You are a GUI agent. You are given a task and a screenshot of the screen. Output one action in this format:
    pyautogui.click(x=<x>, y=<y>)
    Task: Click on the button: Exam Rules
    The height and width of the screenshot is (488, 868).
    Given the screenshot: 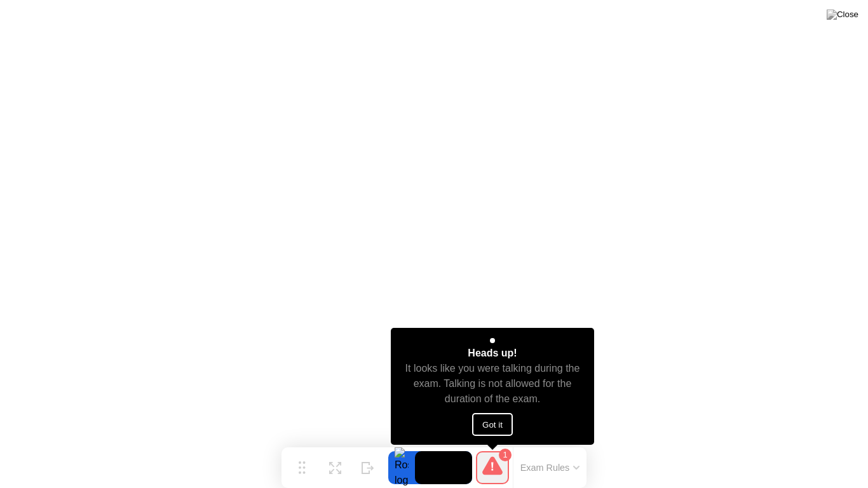 What is the action you would take?
    pyautogui.click(x=550, y=467)
    